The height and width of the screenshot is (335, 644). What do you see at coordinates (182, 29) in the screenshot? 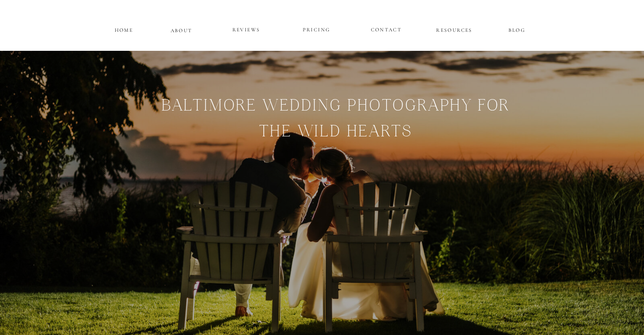
I see `p: ABOUT` at bounding box center [182, 29].